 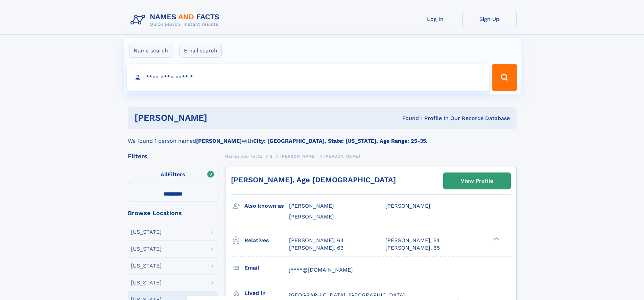 What do you see at coordinates (435, 19) in the screenshot?
I see `a: Log In` at bounding box center [435, 19].